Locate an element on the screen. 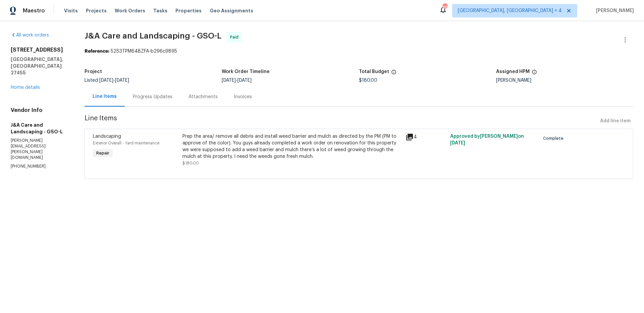 The image size is (644, 313). span: J&A Care and Landscaping - GSO-L is located at coordinates (152, 36).